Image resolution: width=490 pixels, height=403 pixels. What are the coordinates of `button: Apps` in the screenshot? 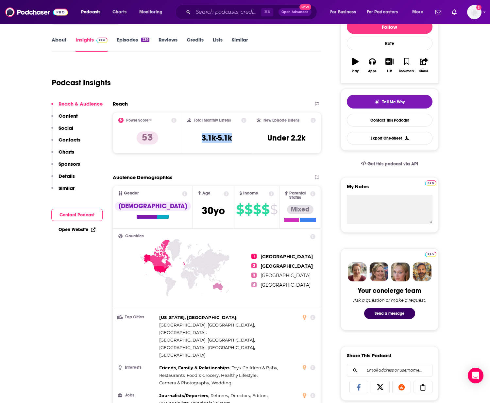 It's located at (372, 65).